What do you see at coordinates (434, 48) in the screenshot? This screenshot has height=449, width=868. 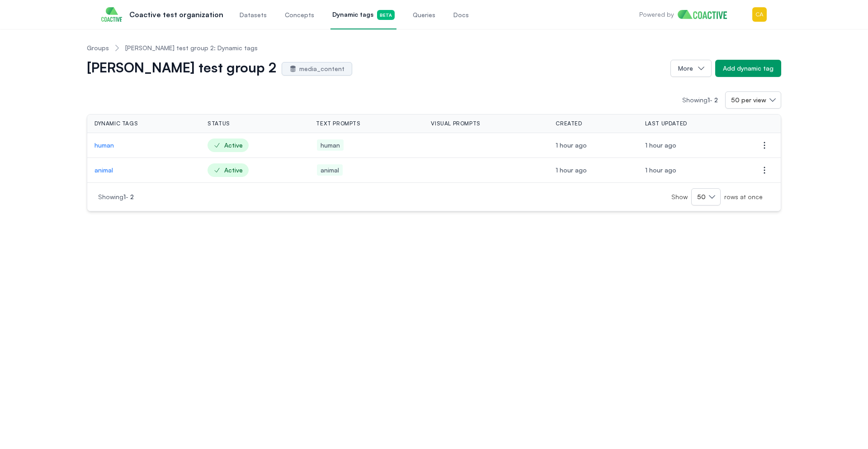 I see `nav: Breadcrumb` at bounding box center [434, 48].